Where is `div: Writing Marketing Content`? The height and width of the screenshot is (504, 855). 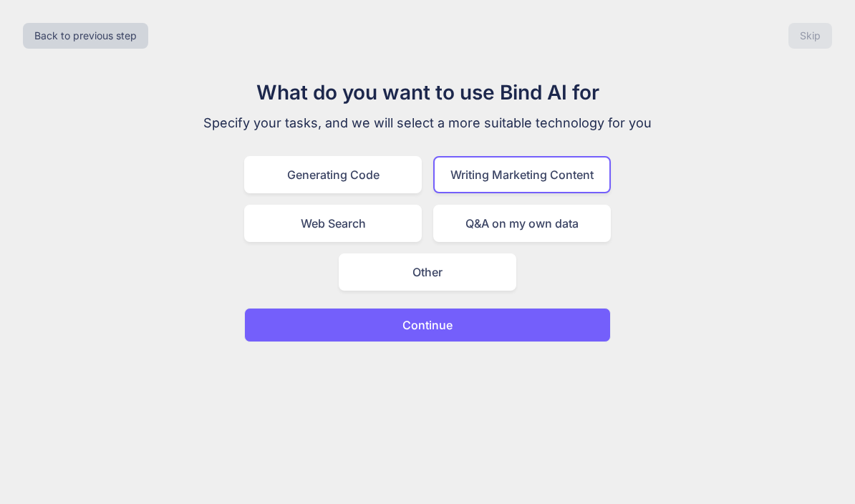 div: Writing Marketing Content is located at coordinates (522, 175).